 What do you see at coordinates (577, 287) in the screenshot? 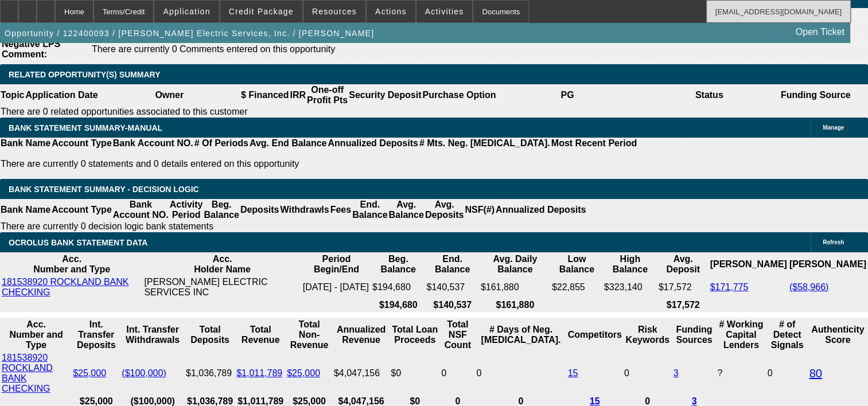
I see `td: $22,855` at bounding box center [577, 287].